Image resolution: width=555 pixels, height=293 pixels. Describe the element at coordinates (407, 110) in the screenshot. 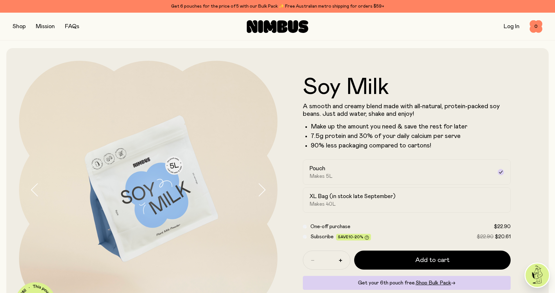

I see `p: A smooth and creamy blend made with all-natural, protein-packed soy beans. Just add water, shake ...` at that location.